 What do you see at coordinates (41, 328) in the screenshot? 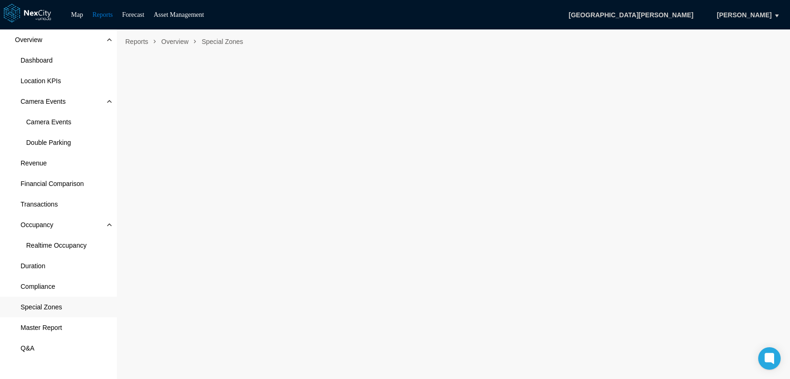
I see `span: Master Report` at bounding box center [41, 328].